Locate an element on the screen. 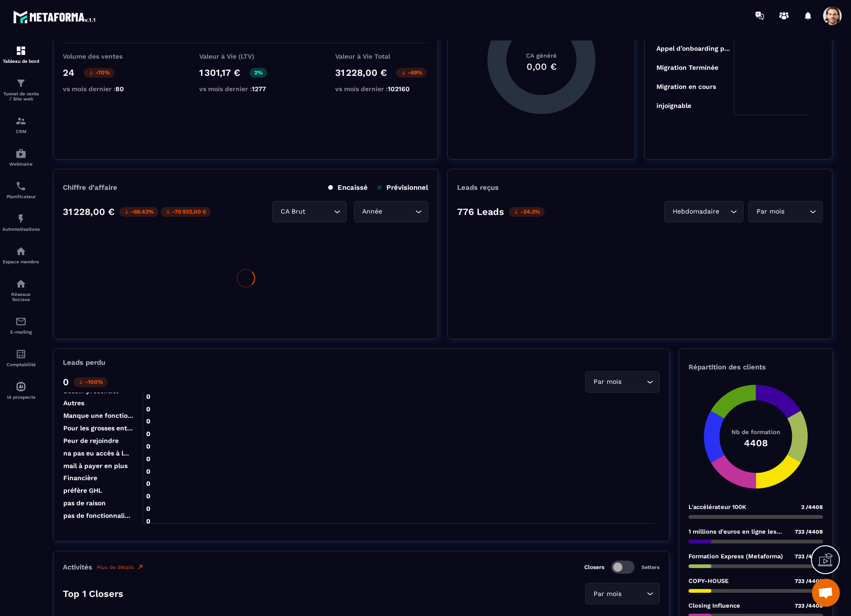 The height and width of the screenshot is (616, 851). img: email is located at coordinates (21, 322).